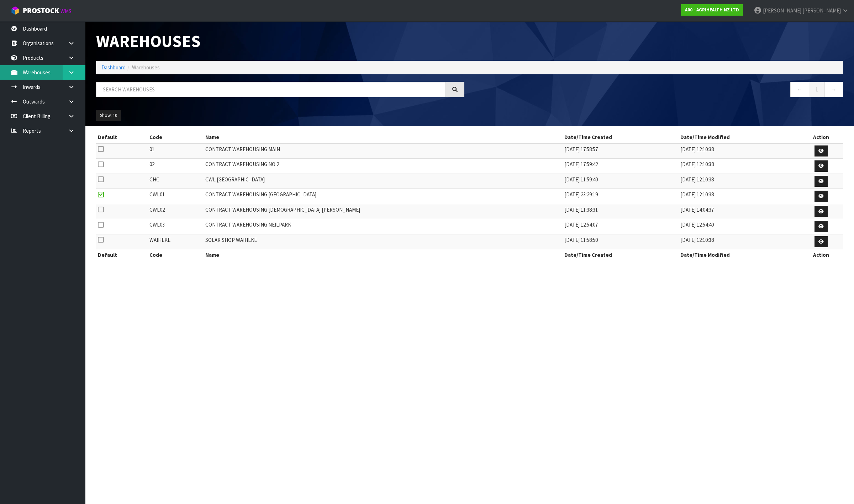  What do you see at coordinates (175, 196) in the screenshot?
I see `td: CWL01` at bounding box center [175, 196].